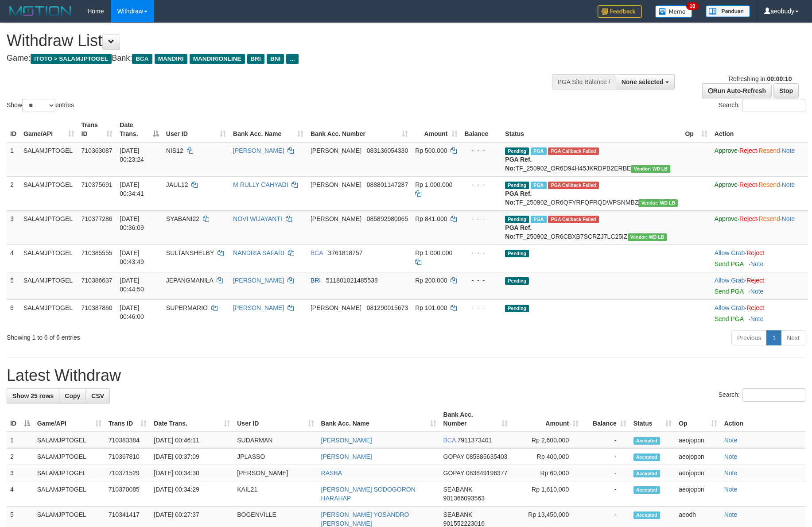 The height and width of the screenshot is (527, 812). Describe the element at coordinates (779, 79) in the screenshot. I see `strong: 00:00:10` at that location.